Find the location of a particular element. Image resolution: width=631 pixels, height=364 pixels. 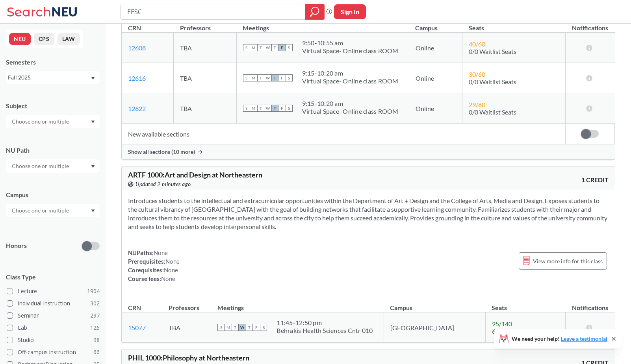

span: Class Type is located at coordinates (53, 277).